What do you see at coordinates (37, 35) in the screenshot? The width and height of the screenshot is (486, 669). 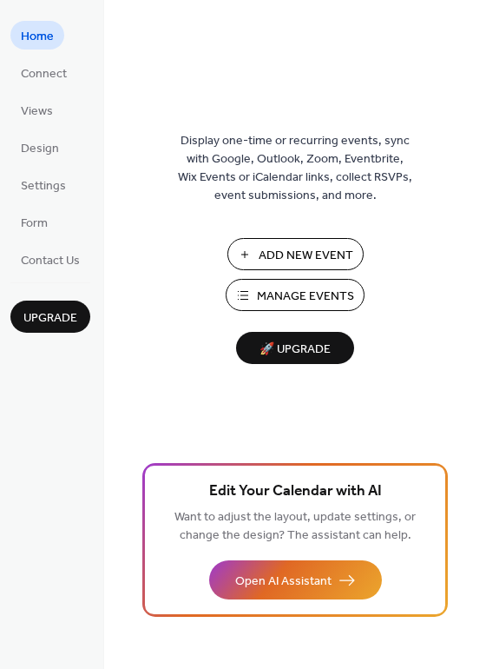 I see `a: Home` at bounding box center [37, 35].